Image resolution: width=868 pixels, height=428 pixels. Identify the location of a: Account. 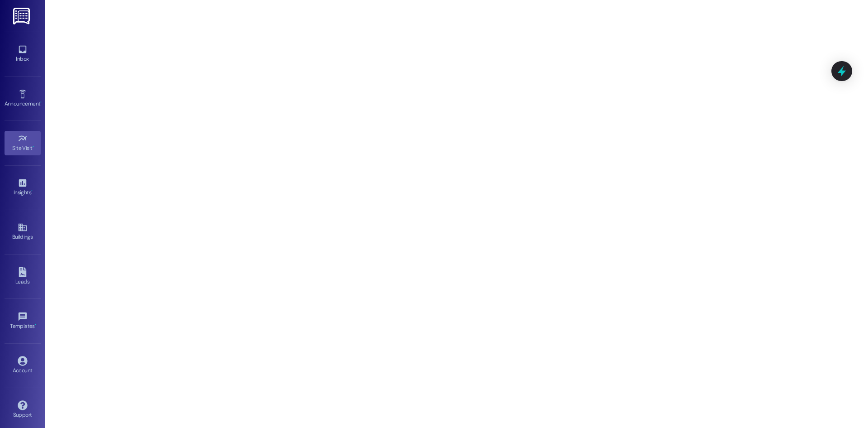
(23, 365).